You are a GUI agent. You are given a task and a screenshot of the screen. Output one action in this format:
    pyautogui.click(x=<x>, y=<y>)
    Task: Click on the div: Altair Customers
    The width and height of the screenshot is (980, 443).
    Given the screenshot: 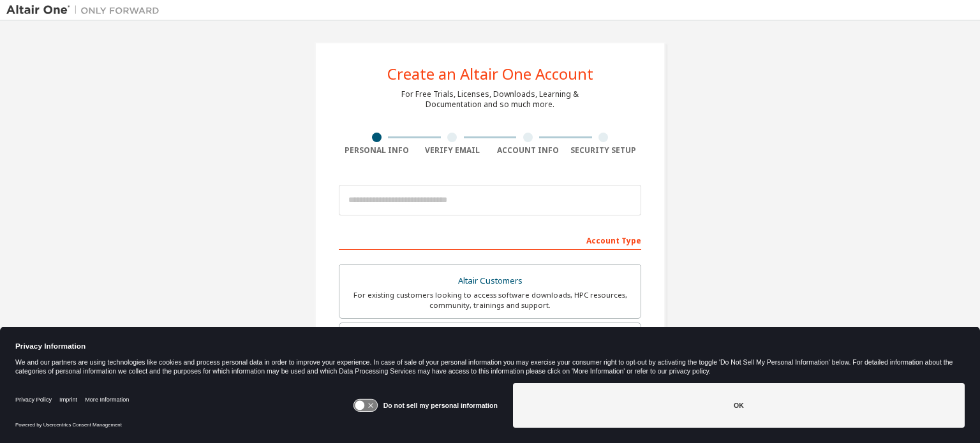 What is the action you would take?
    pyautogui.click(x=490, y=281)
    